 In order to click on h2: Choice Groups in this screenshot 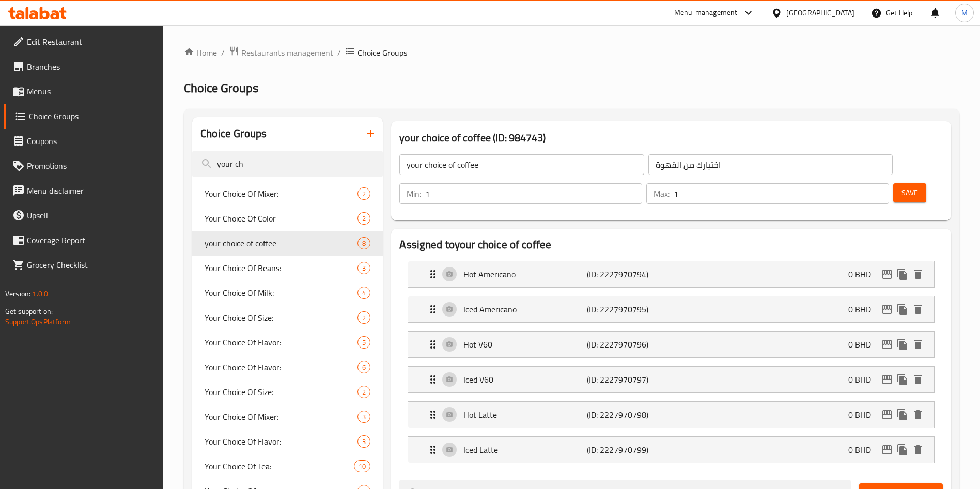, I will do `click(234, 134)`.